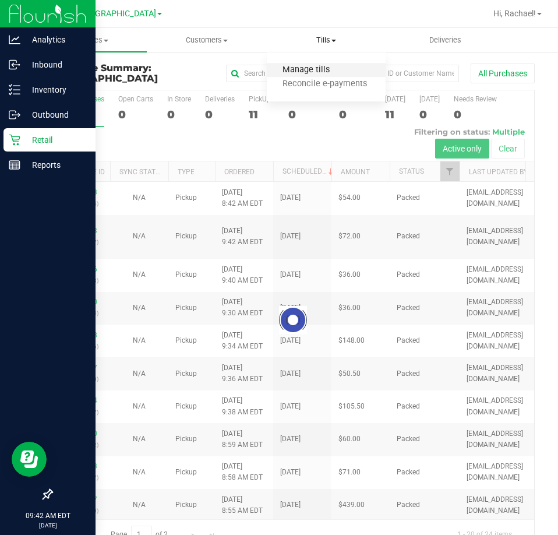  Describe the element at coordinates (55, 165) in the screenshot. I see `p: Reports` at that location.